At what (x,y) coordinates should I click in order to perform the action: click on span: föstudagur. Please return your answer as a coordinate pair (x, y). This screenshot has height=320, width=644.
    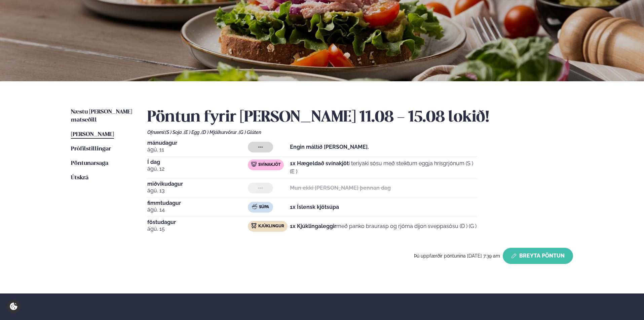
    Looking at the image, I should click on (197, 222).